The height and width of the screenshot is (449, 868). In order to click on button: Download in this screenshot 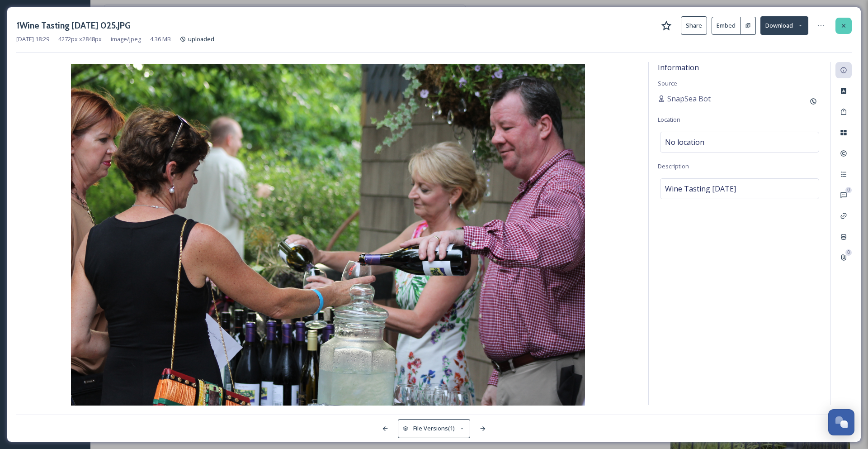, I will do `click(784, 25)`.